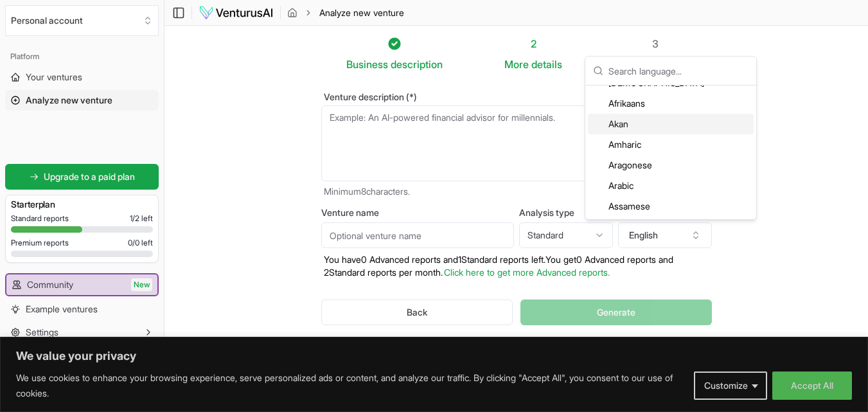 The width and height of the screenshot is (868, 412). What do you see at coordinates (517, 97) in the screenshot?
I see `label: Venture description (*)` at bounding box center [517, 97].